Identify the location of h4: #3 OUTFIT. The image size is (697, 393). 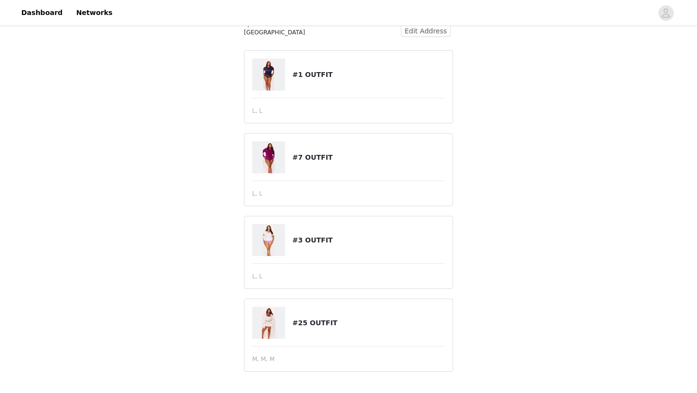
(369, 240).